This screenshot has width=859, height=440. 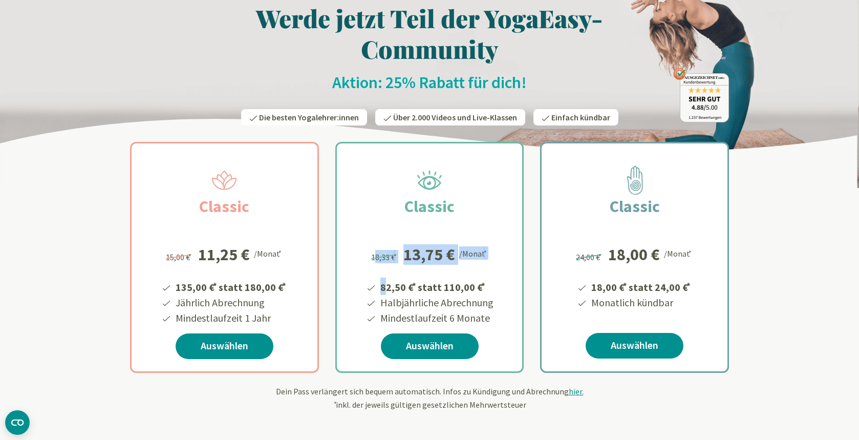 I want to click on li: Mindestlaufzeit 1 Jahr, so click(x=231, y=318).